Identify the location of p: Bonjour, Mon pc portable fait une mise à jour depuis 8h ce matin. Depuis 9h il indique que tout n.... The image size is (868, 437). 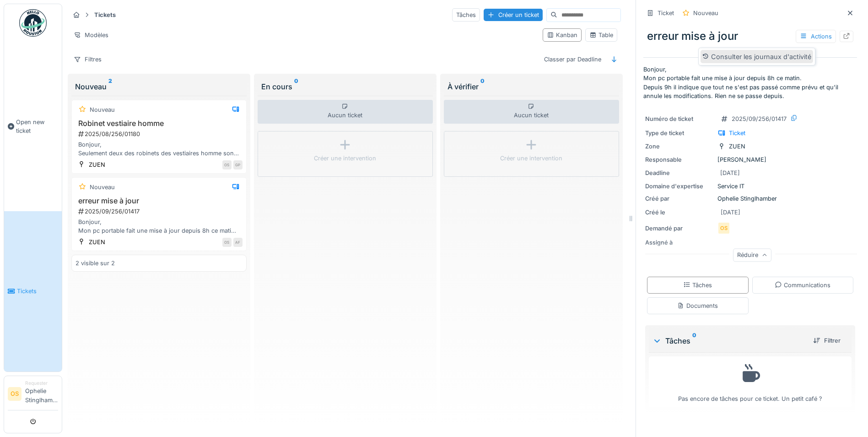
(750, 82).